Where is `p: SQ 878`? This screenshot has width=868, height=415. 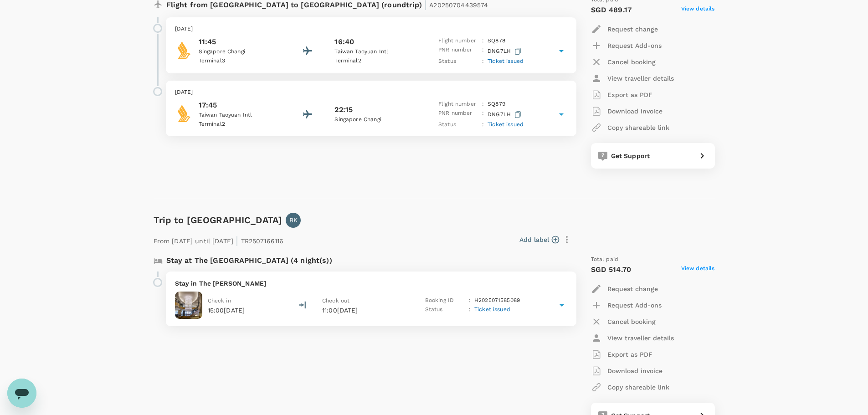
p: SQ 878 is located at coordinates (496, 41).